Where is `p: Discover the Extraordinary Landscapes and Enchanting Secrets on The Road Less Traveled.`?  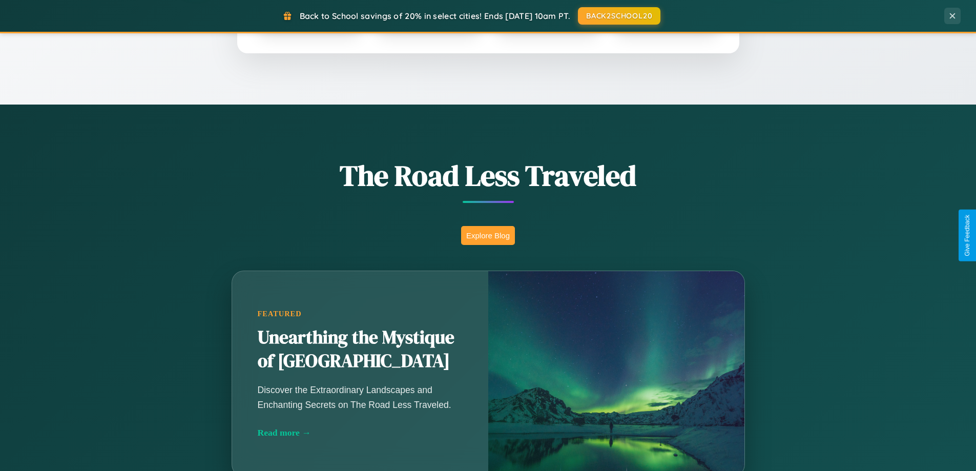 p: Discover the Extraordinary Landscapes and Enchanting Secrets on The Road Less Traveled. is located at coordinates (360, 397).